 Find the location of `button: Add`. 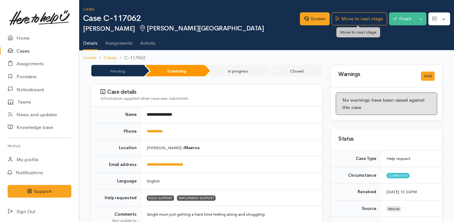

button: Add is located at coordinates (428, 76).